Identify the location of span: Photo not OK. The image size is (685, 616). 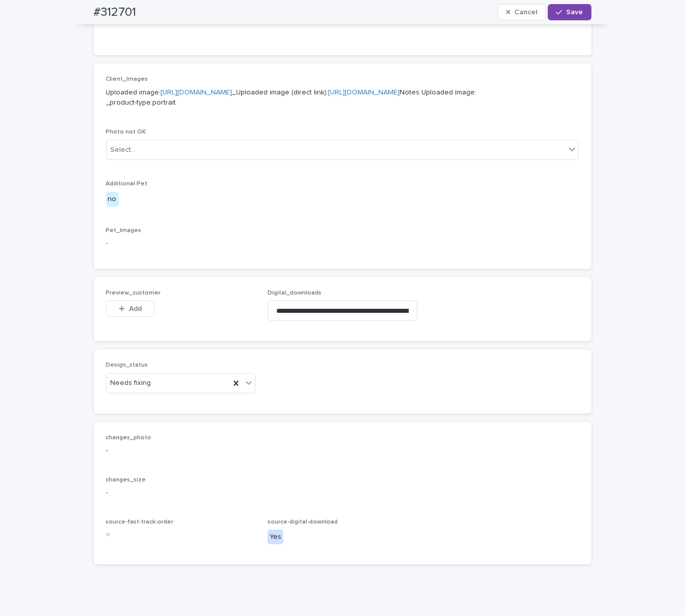
(126, 132).